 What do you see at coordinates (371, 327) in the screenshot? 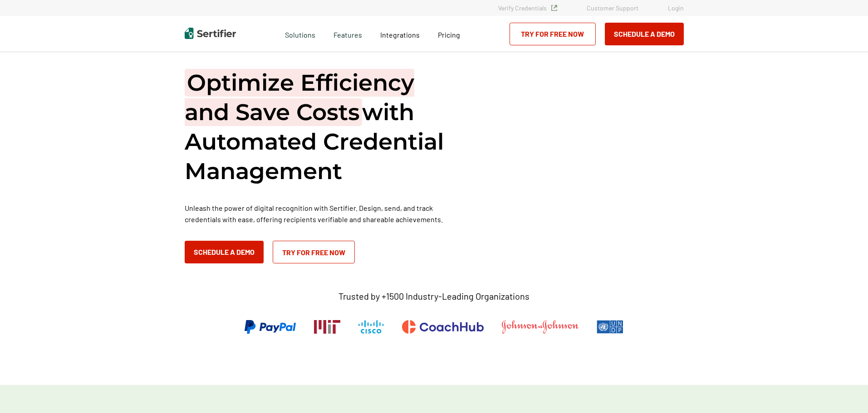
I see `img: Cisco` at bounding box center [371, 327].